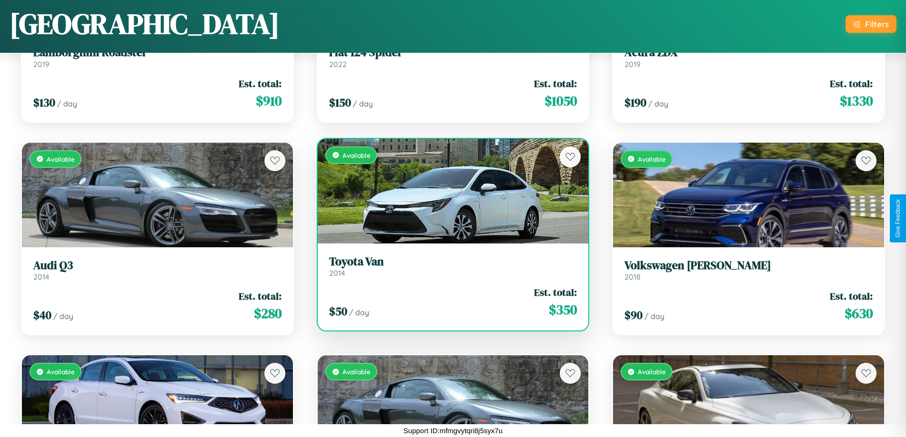  I want to click on a: Toyota Van2014, so click(453, 266).